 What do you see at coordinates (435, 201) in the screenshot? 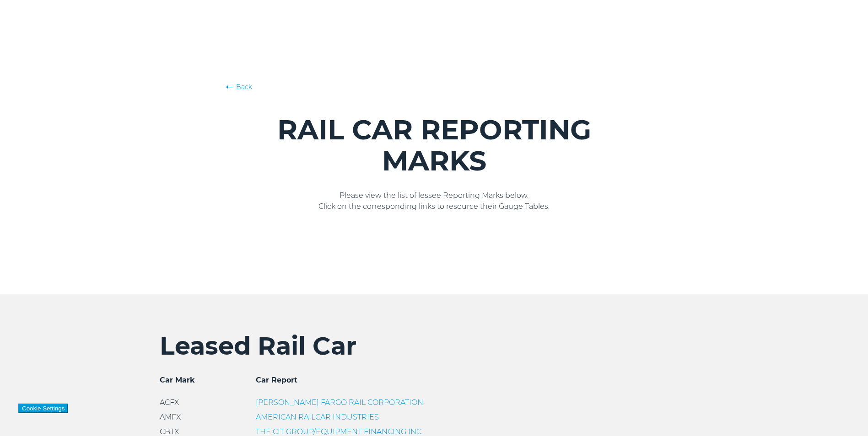
I see `p: Please view the list of lessee Reporting Marks below. Click on the corresponding links to resourc...` at bounding box center [435, 201].